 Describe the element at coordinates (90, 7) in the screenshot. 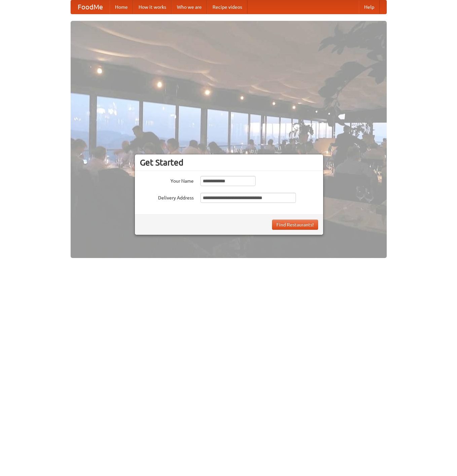

I see `a: FoodMe` at that location.